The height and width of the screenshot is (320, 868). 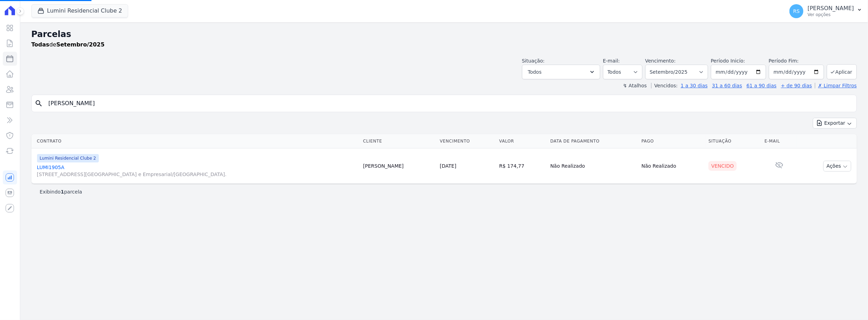 What do you see at coordinates (68, 158) in the screenshot?
I see `span: Lumini Residencial Clube 2` at bounding box center [68, 158].